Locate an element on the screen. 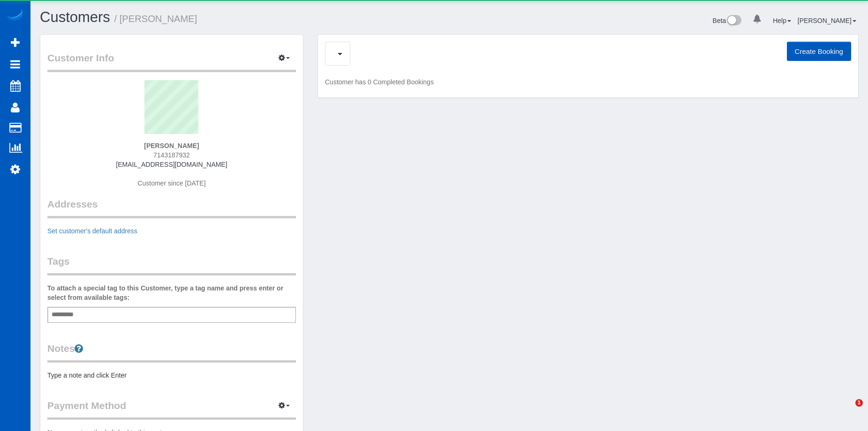 This screenshot has width=868, height=431. legend: Notes is located at coordinates (172, 352).